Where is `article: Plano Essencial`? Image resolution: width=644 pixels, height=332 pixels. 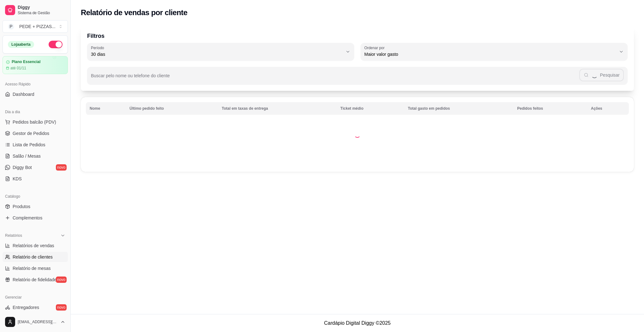 article: Plano Essencial is located at coordinates (26, 62).